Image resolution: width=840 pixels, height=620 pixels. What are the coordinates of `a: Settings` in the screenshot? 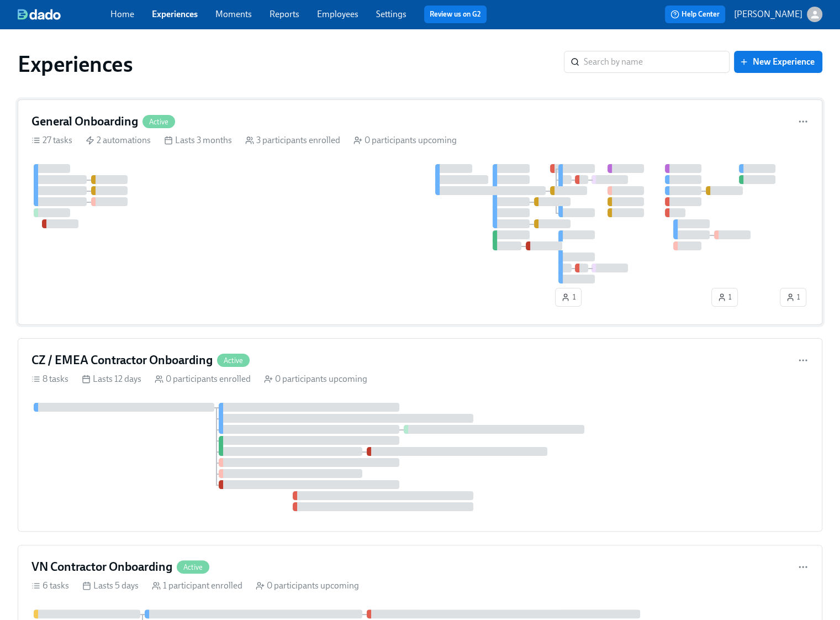 It's located at (391, 14).